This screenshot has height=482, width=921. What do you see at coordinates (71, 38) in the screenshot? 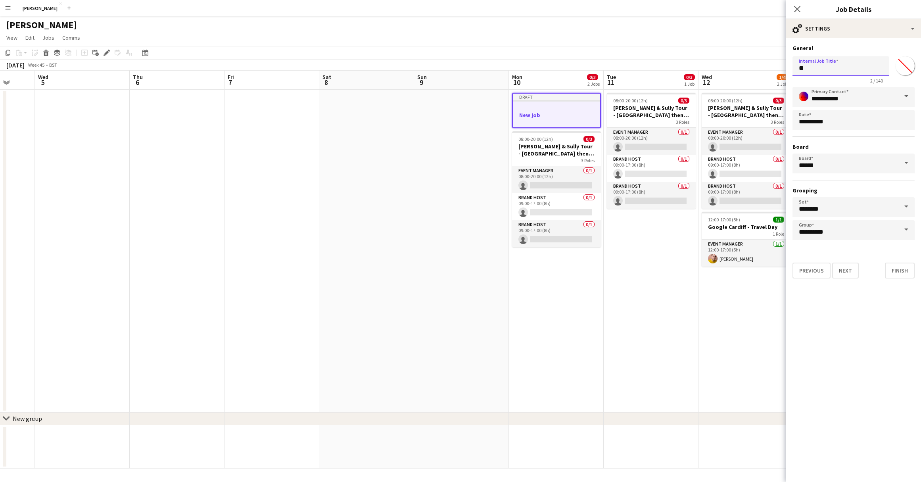
I see `span: Comms` at bounding box center [71, 38].